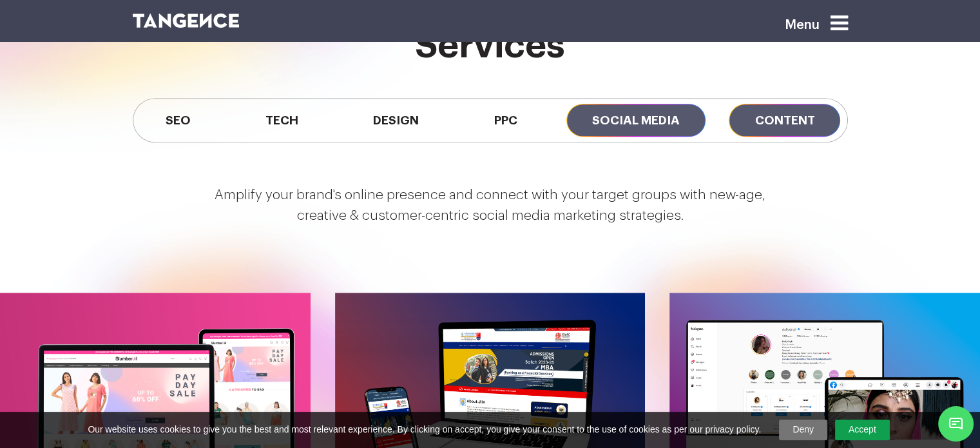  I want to click on span: SEO, so click(178, 120).